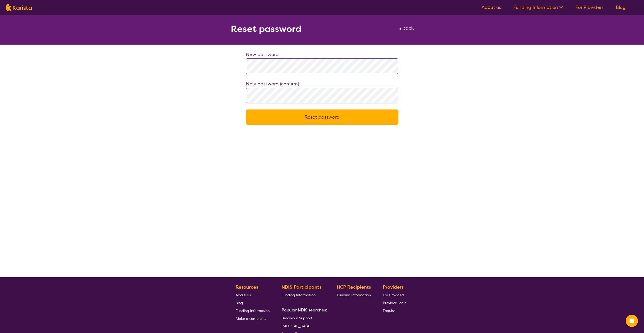 The image size is (644, 333). What do you see at coordinates (272, 84) in the screenshot?
I see `label: New password (confirm)` at bounding box center [272, 84].